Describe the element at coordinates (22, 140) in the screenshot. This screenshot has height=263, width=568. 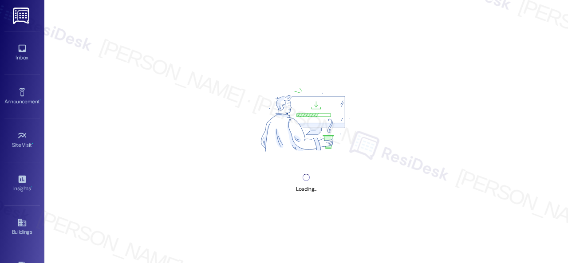
I see `a: Site Visit •` at that location.